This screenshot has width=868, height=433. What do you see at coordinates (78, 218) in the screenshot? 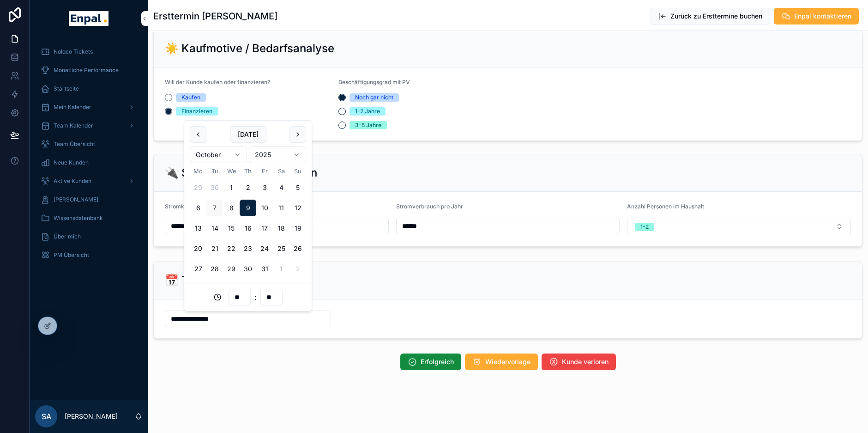
I see `span: Wissensdatenbank` at bounding box center [78, 218].